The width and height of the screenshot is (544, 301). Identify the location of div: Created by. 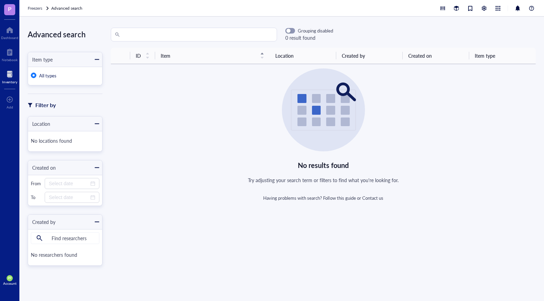
(42, 222).